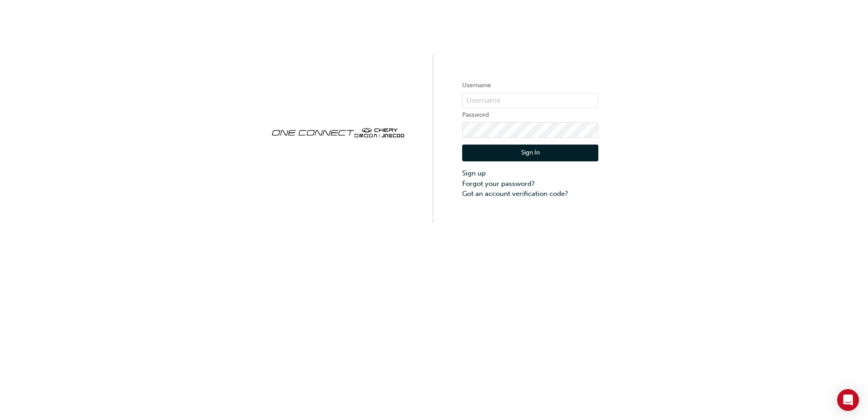 This screenshot has height=420, width=868. Describe the element at coordinates (848, 400) in the screenshot. I see `div: Open Intercom Messenger` at that location.